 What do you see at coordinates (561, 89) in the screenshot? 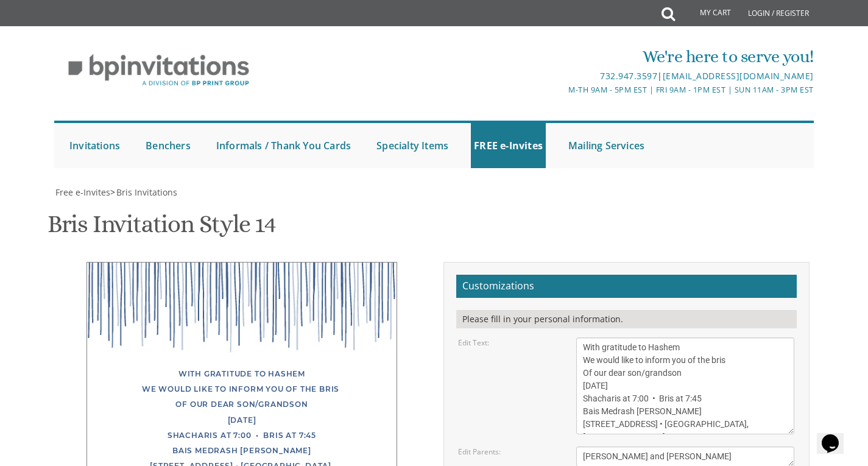
I see `div: M-Th 9am - 5pm EST | Fri 9am - 1pm EST | Sun 11am - 3pm EST` at bounding box center [561, 89].